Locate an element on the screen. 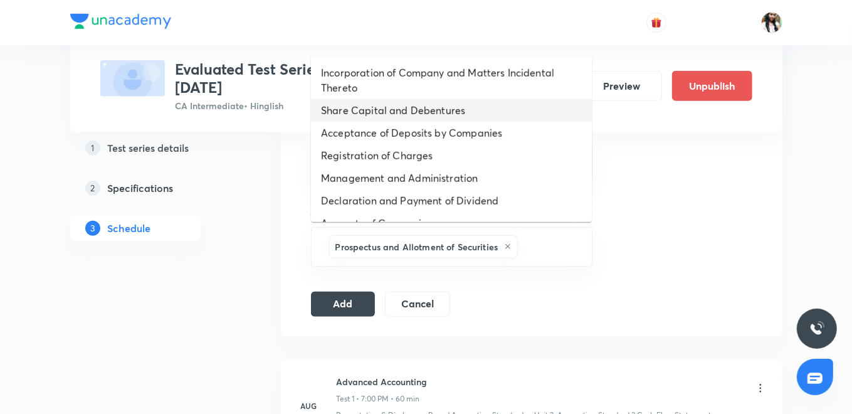 The height and width of the screenshot is (414, 852). p: 3 is located at coordinates (93, 227).